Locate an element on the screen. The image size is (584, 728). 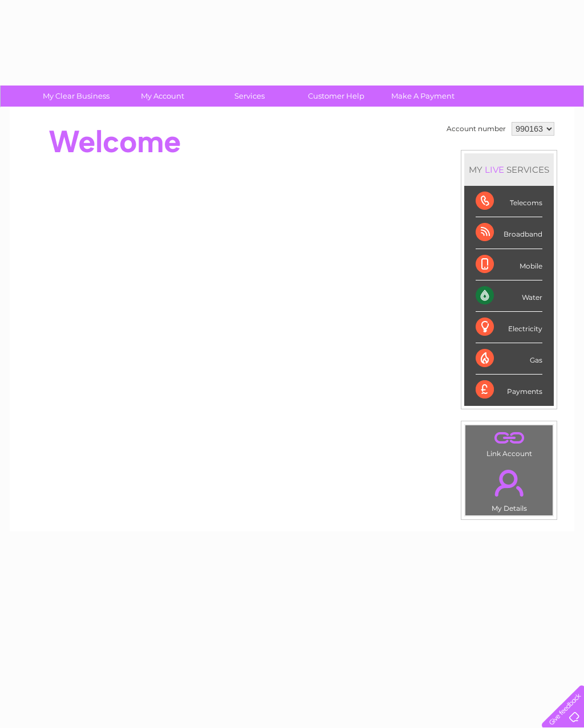
div: Telecoms is located at coordinates (508, 202).